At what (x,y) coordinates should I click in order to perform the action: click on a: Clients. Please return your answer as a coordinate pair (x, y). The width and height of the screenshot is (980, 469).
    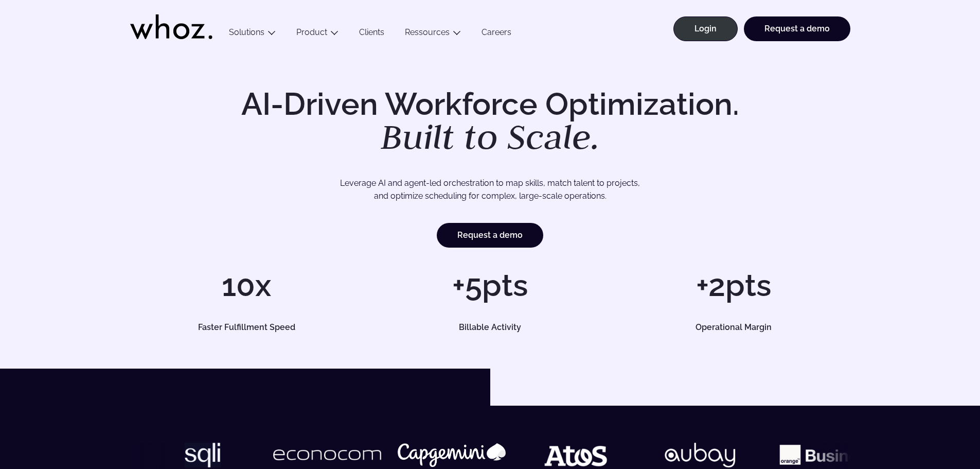
    Looking at the image, I should click on (371, 34).